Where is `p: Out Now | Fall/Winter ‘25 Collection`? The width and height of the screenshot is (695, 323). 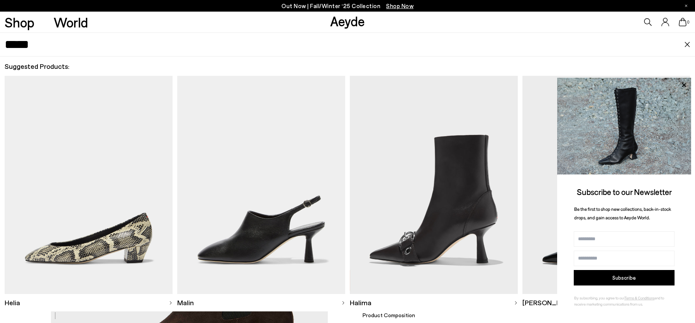 p: Out Now | Fall/Winter ‘25 Collection is located at coordinates (348, 6).